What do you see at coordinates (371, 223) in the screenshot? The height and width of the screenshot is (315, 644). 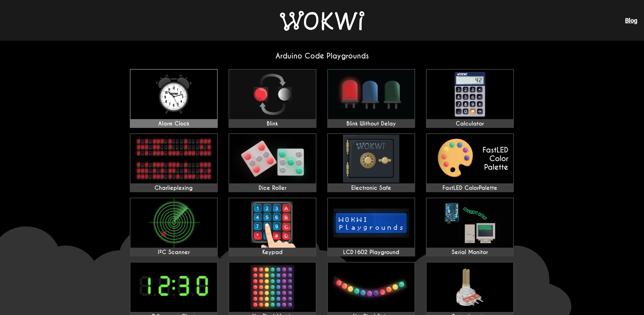 I see `img: LCD1602 Playground` at bounding box center [371, 223].